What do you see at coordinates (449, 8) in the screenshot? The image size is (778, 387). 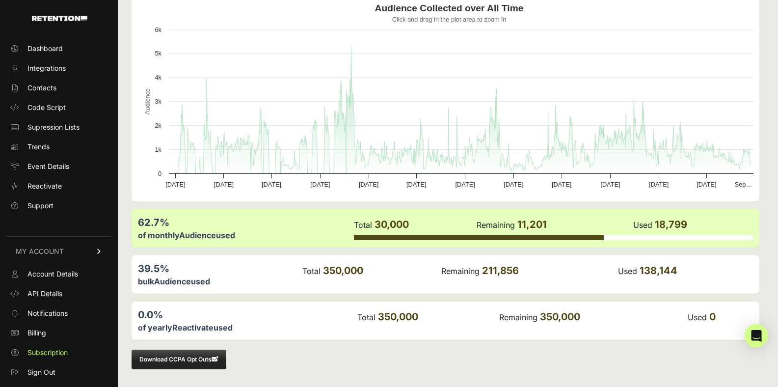 I see `text: Audience Collected over All Time` at bounding box center [449, 8].